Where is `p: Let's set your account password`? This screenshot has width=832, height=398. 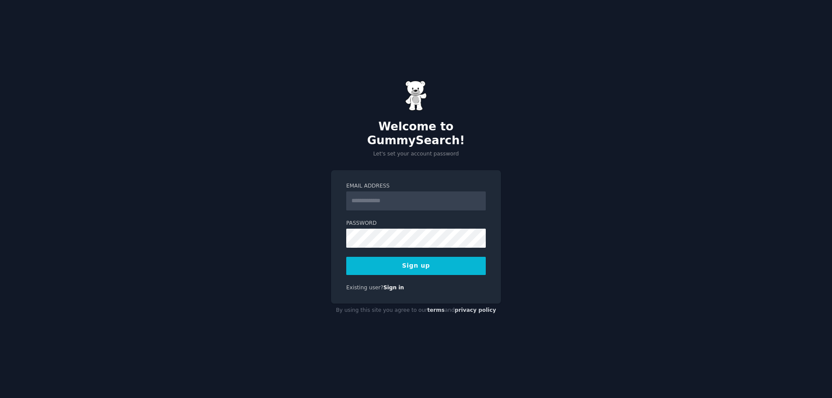 p: Let's set your account password is located at coordinates (416, 154).